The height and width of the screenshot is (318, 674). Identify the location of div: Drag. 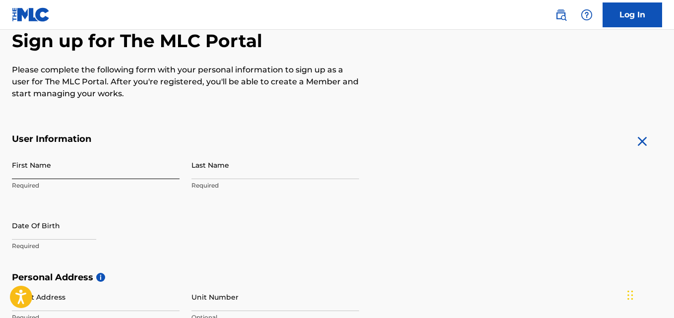
(630, 295).